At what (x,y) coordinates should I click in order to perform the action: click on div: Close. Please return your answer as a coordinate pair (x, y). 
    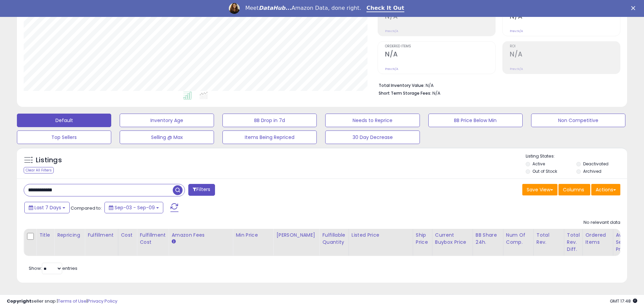
    Looking at the image, I should click on (635, 8).